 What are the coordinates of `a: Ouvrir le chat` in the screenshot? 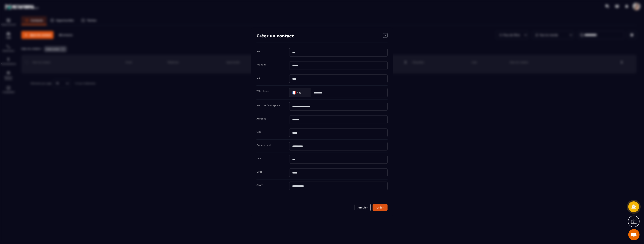 It's located at (634, 235).